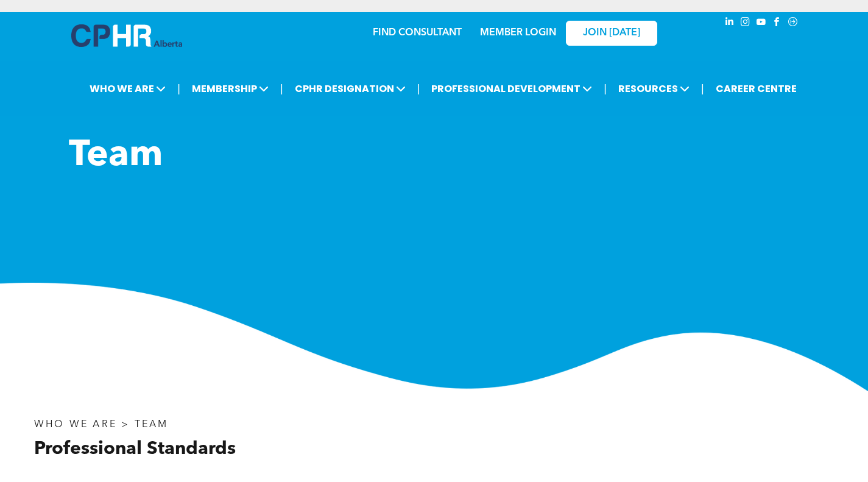  What do you see at coordinates (127, 89) in the screenshot?
I see `span: WHO WE ARE` at bounding box center [127, 89].